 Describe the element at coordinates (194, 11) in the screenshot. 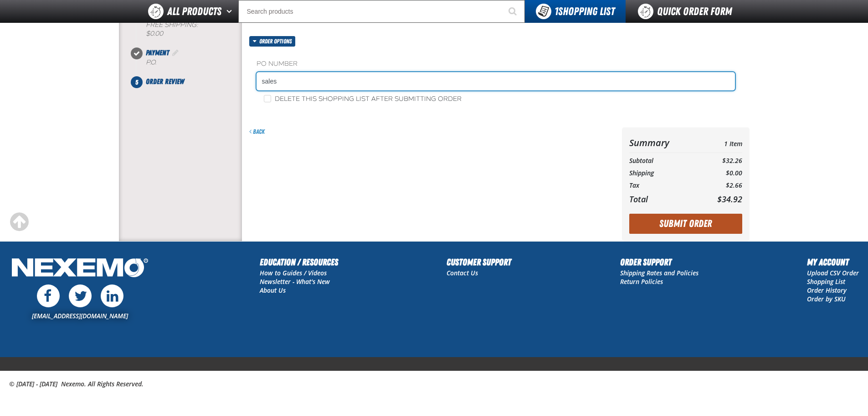

I see `span: All Products` at that location.